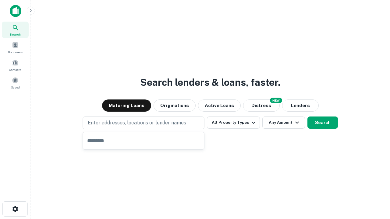  What do you see at coordinates (233, 123) in the screenshot?
I see `button: All Property Types` at bounding box center [233, 123].